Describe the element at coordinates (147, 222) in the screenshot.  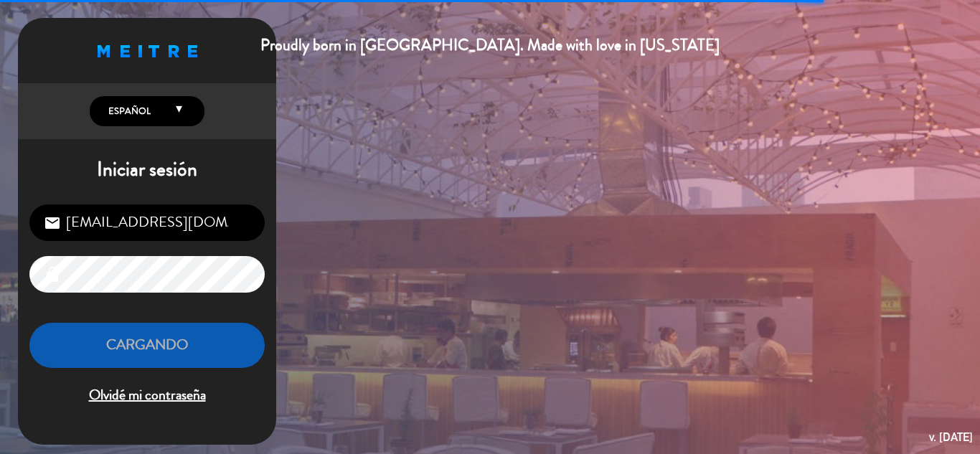
I see `input: Correo Electrónico` at that location.